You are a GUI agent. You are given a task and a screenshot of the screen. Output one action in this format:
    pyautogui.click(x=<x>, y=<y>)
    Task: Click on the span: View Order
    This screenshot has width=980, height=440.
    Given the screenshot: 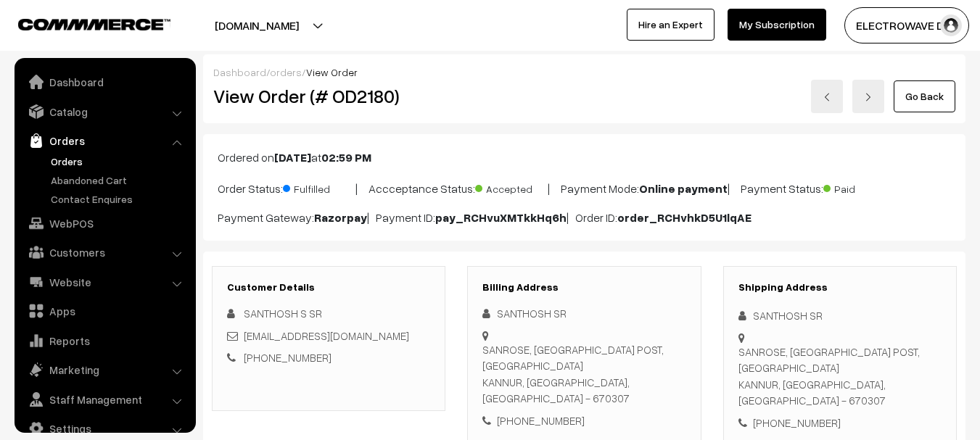 What is the action you would take?
    pyautogui.click(x=332, y=72)
    